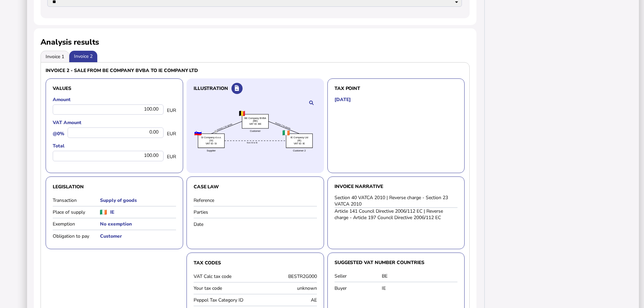 The height and width of the screenshot is (308, 644). What do you see at coordinates (396, 201) in the screenshot?
I see `div: Section 40 VATCA 2010 | Reverse charge - Section 23 VATCA 2010` at bounding box center [396, 201].